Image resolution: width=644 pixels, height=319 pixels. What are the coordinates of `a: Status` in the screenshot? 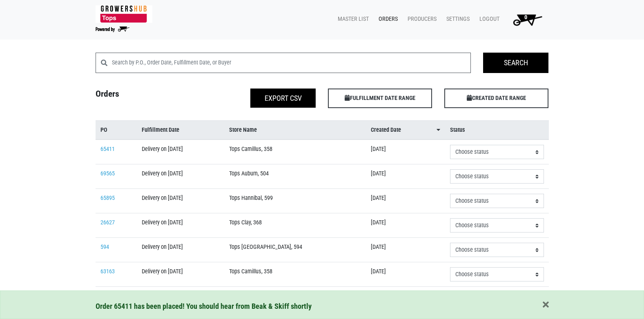 It's located at (497, 130).